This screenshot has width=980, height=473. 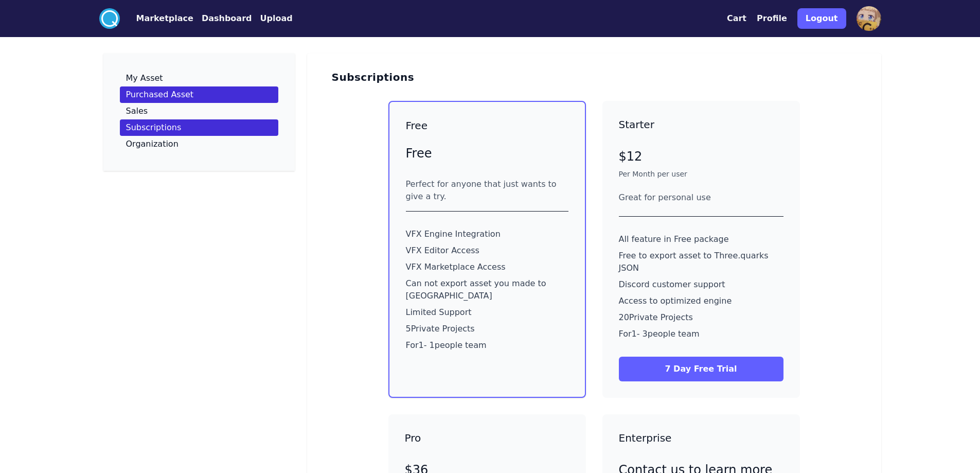 What do you see at coordinates (701, 285) in the screenshot?
I see `p: Discord customer support` at bounding box center [701, 285].